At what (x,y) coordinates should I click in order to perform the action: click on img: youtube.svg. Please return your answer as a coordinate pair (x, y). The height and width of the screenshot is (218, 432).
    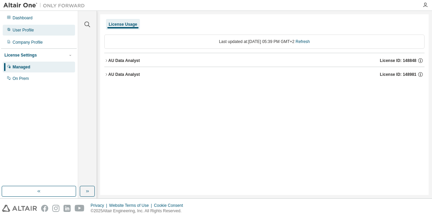
    Looking at the image, I should click on (79, 209).